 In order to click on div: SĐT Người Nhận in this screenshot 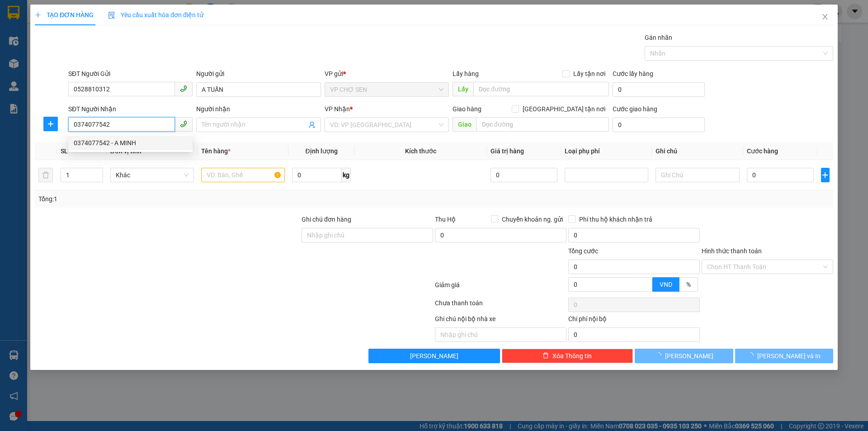, I will do `click(130, 109)`.